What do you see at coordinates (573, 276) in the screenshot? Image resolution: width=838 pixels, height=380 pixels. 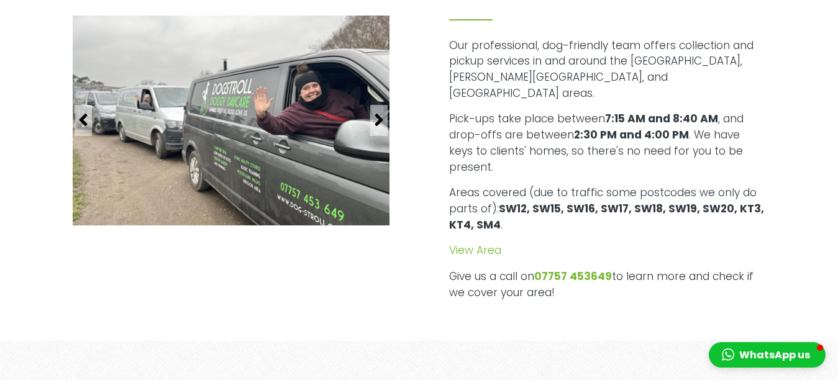 I see `a: 07757 453649` at bounding box center [573, 276].